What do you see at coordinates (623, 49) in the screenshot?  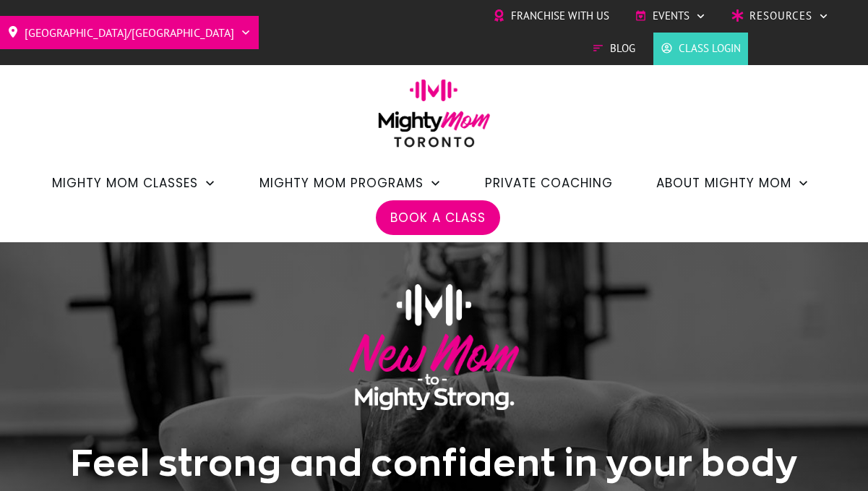 I see `span: Blog` at bounding box center [623, 49].